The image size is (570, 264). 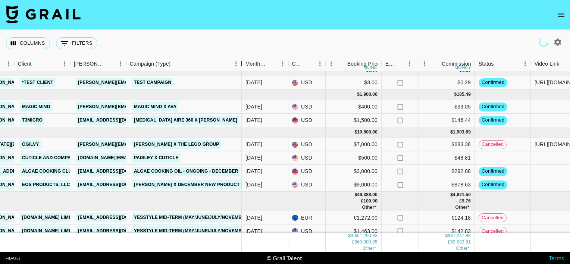 What do you see at coordinates (367, 132) in the screenshot?
I see `div: 19,500.00` at bounding box center [367, 132].